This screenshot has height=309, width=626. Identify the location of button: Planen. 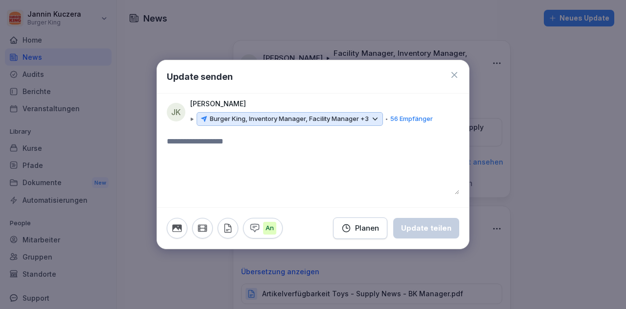
(360, 228).